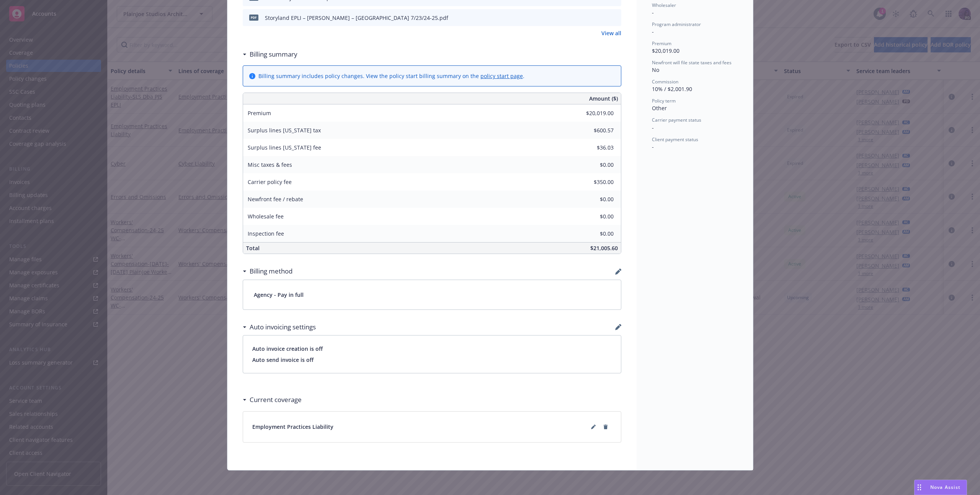 The image size is (980, 495). What do you see at coordinates (265, 216) in the screenshot?
I see `span: Wholesale fee` at bounding box center [265, 216].